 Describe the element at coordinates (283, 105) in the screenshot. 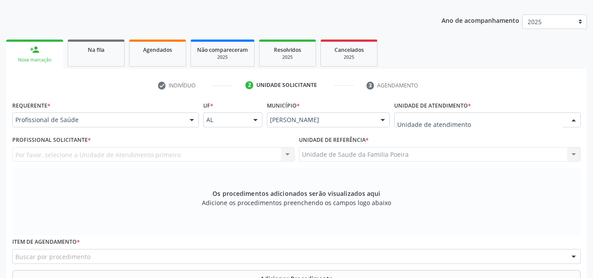

I see `label: Município` at that location.